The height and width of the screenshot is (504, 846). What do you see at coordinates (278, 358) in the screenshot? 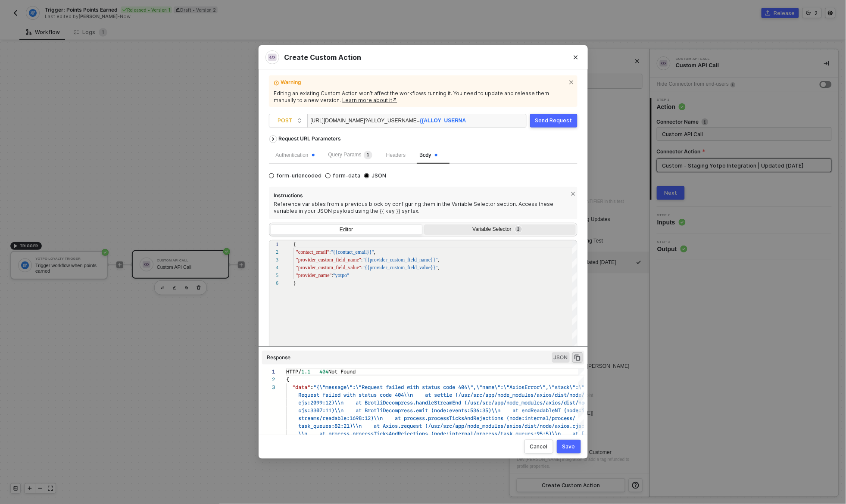
I see `div: Response` at bounding box center [278, 358].